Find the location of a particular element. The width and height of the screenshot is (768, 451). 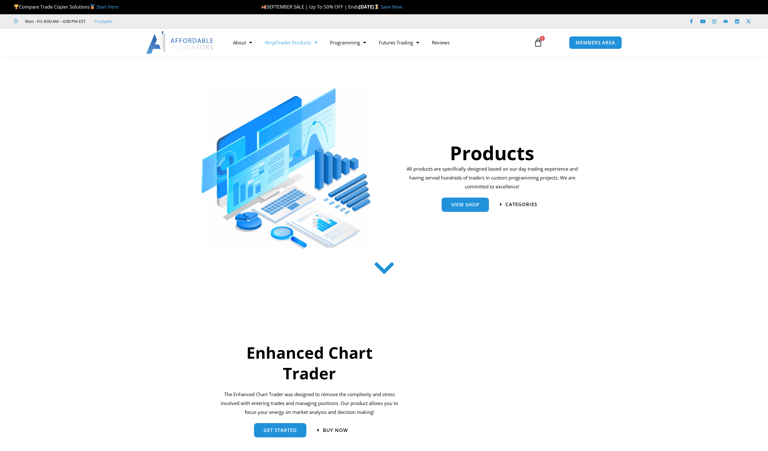

a: Programming is located at coordinates (348, 43).